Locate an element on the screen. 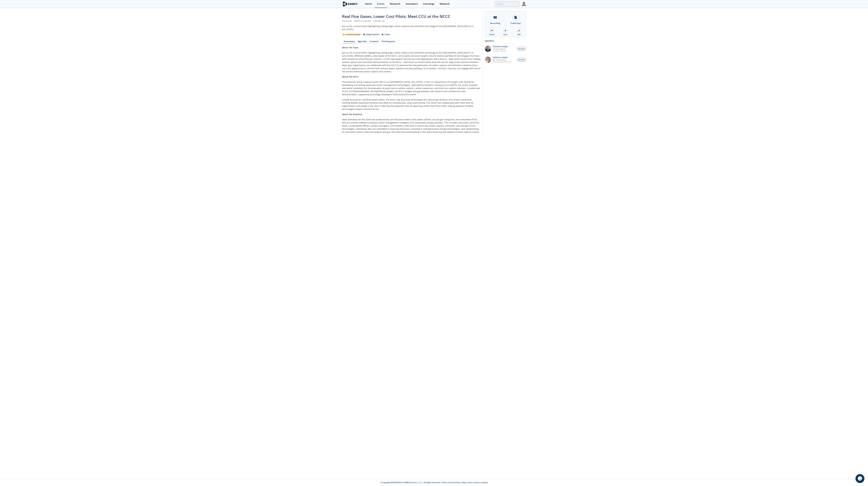  p: Join us for a virtual event highlighting cutting-edge carbon capture and utilization technology a... is located at coordinates (411, 62).